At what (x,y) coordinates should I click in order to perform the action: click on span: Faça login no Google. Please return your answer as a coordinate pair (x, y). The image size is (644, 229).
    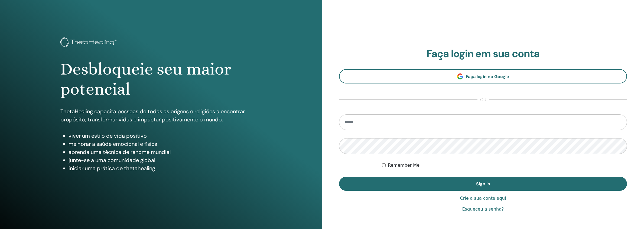
    Looking at the image, I should click on (488, 76).